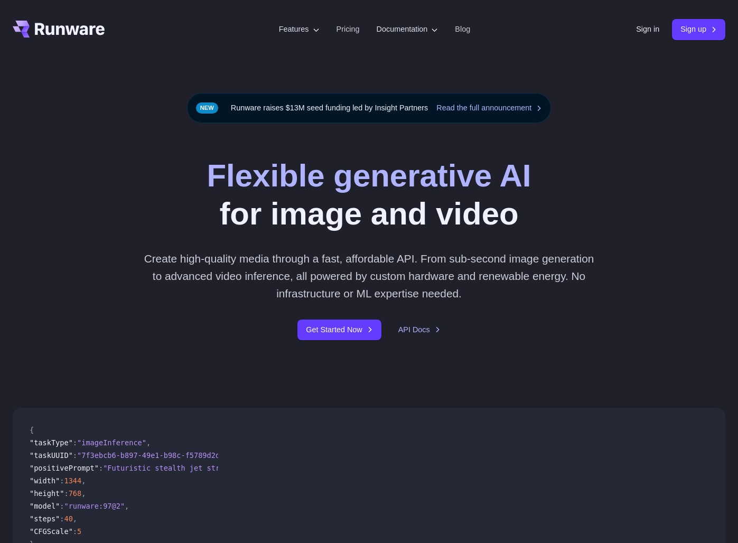 The height and width of the screenshot is (543, 738). What do you see at coordinates (59, 29) in the screenshot?
I see `a: Go to /` at bounding box center [59, 29].